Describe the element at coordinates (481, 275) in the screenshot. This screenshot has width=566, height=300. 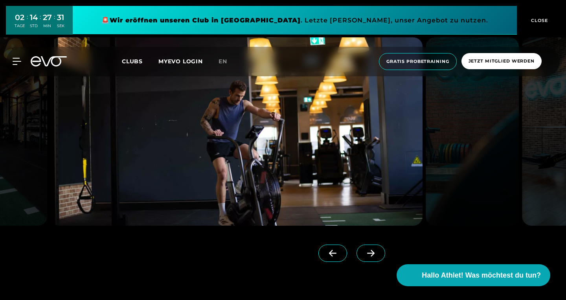
I see `span: Hallo Athlet! Was möchtest du tun?` at that location.